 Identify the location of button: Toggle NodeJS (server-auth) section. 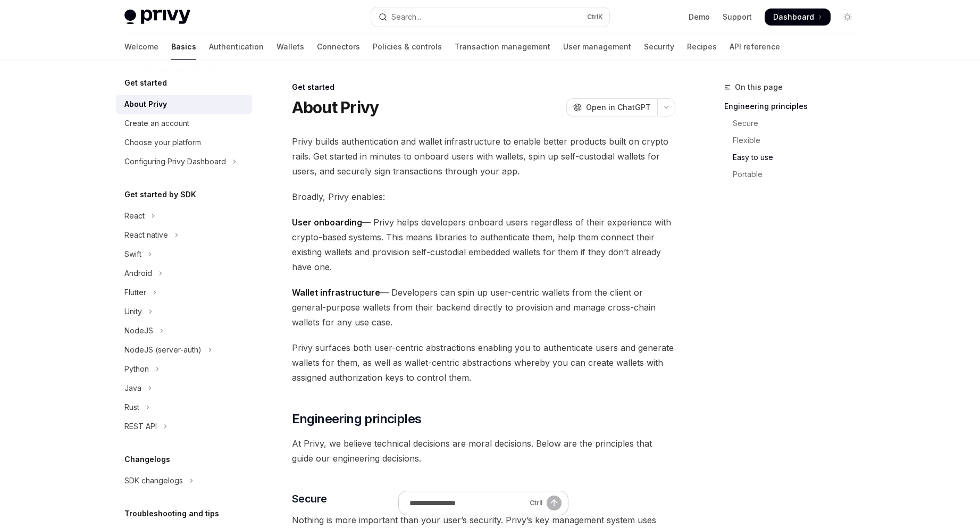
(184, 350).